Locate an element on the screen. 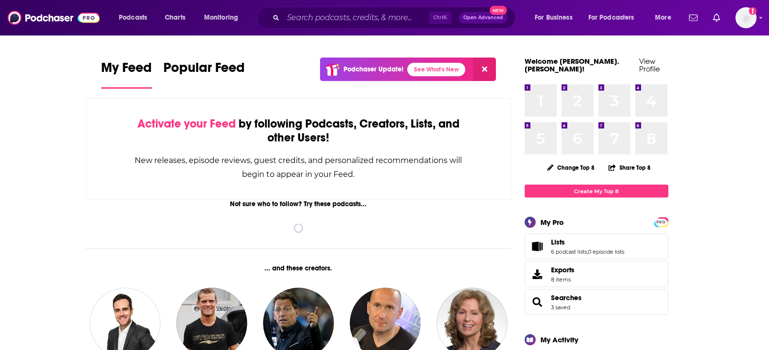  a: PRO is located at coordinates (661, 221).